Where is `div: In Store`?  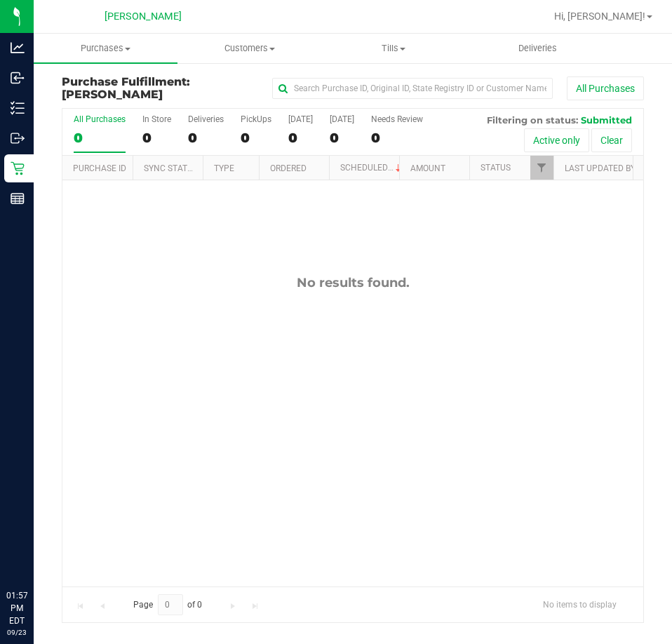 div: In Store is located at coordinates (156, 119).